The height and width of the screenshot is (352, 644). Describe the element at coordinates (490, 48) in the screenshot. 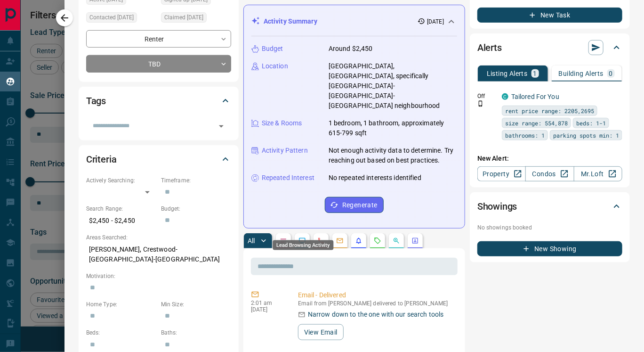

I see `h2: Alerts` at that location.